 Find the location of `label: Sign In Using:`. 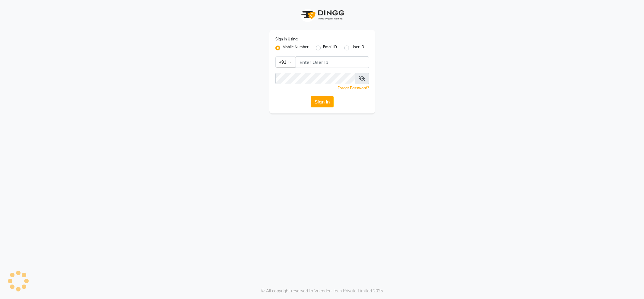

label: Sign In Using: is located at coordinates (287, 39).